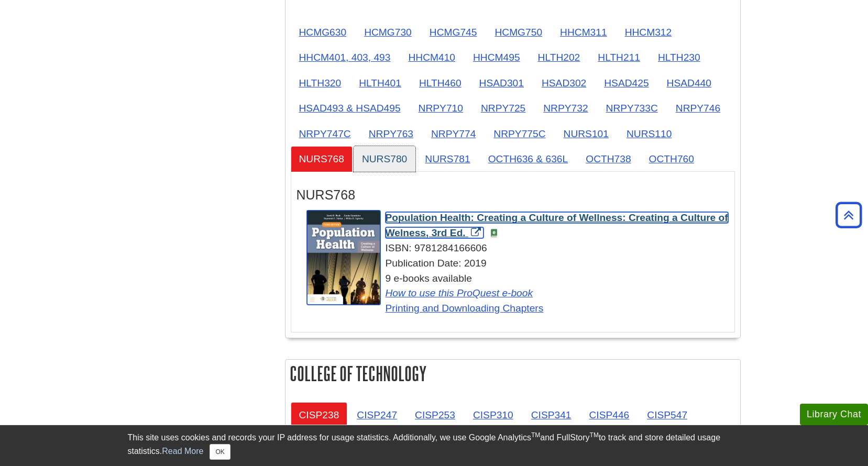 The height and width of the screenshot is (466, 868). I want to click on a: NRPY725, so click(503, 108).